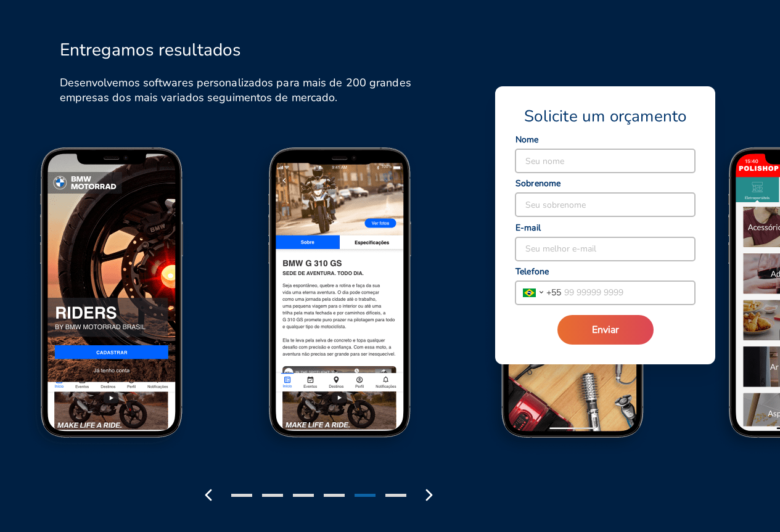 Image resolution: width=780 pixels, height=532 pixels. What do you see at coordinates (344, 303) in the screenshot?
I see `img: BMW Screen 2` at bounding box center [344, 303].